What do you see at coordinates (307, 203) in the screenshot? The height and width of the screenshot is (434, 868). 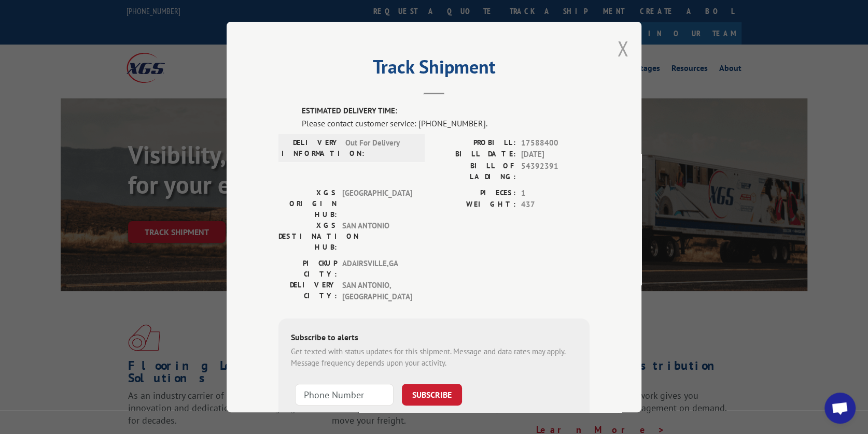 I see `label: XGS ORIGIN HUB:` at bounding box center [307, 203].